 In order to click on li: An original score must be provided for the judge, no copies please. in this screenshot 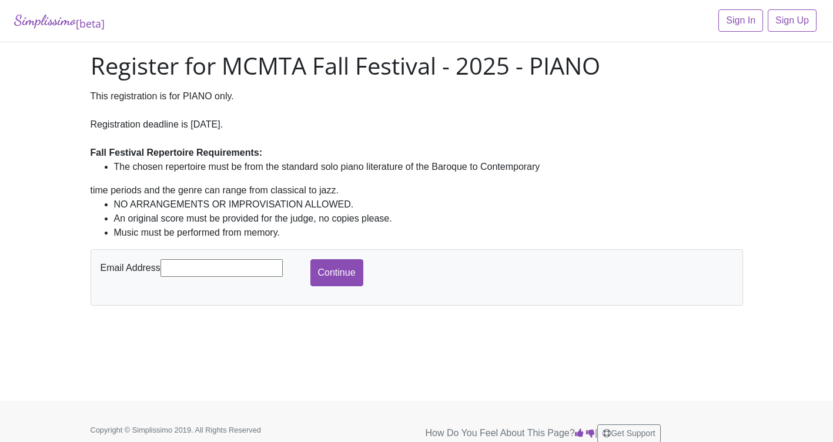, I will do `click(429, 219)`.